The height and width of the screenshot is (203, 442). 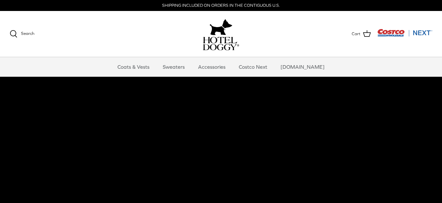 I want to click on a: Sweaters, so click(x=174, y=67).